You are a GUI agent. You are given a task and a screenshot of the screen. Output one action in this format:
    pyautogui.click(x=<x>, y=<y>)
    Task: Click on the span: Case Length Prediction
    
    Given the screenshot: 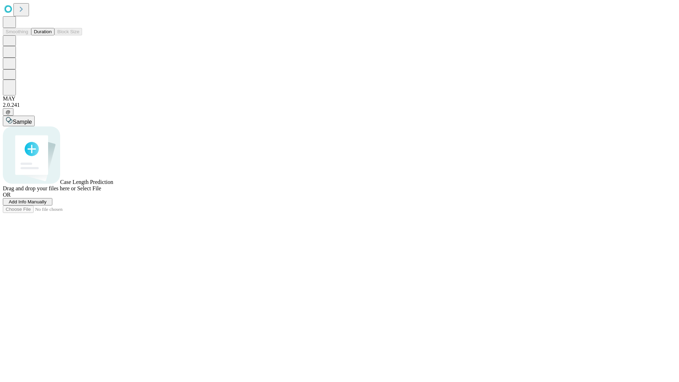 What is the action you would take?
    pyautogui.click(x=87, y=182)
    